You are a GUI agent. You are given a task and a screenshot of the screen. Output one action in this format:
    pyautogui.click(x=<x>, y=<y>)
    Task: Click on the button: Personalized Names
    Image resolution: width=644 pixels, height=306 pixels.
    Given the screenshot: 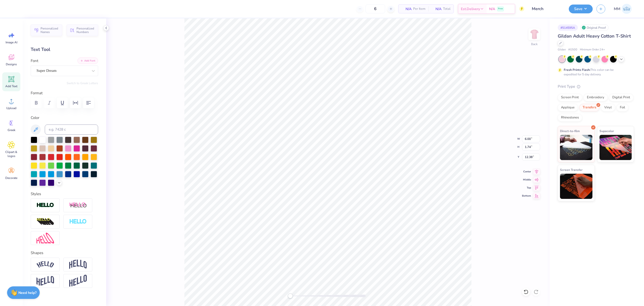 What is the action you would take?
    pyautogui.click(x=46, y=30)
    